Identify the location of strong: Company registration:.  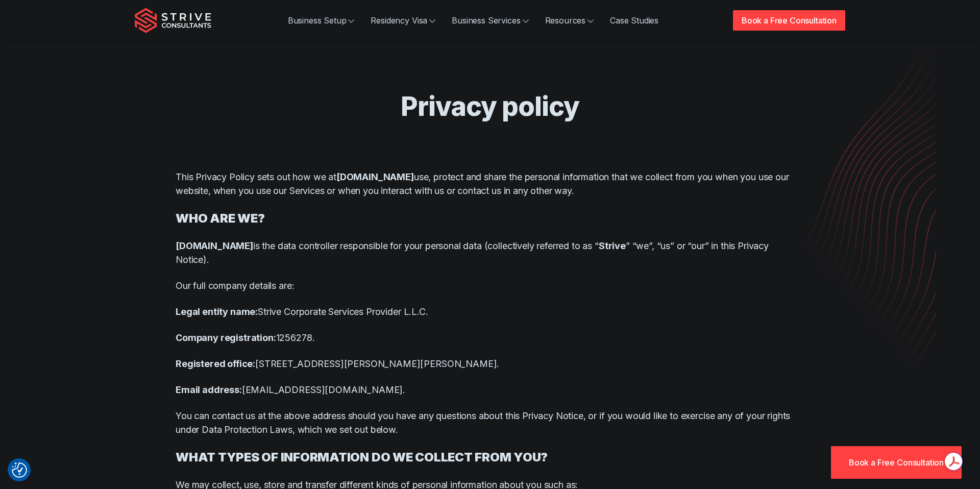
(226, 337).